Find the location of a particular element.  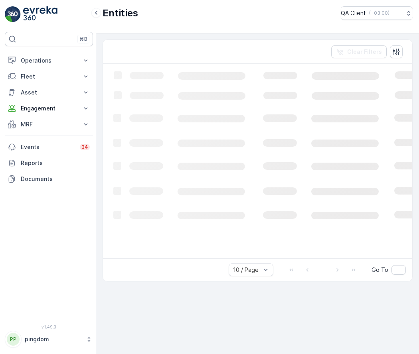

span: Go To is located at coordinates (380, 270).